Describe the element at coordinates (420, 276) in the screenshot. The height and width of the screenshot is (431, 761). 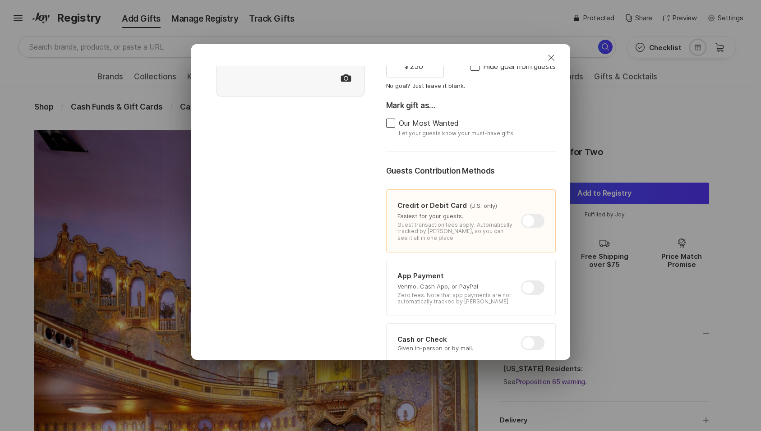
I see `p: App Payment` at that location.